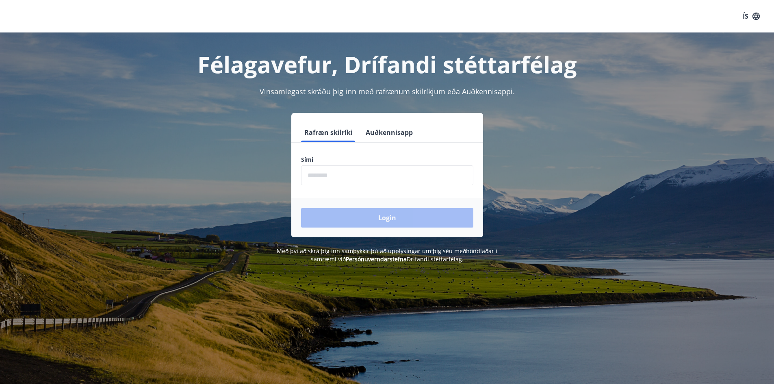 This screenshot has width=774, height=384. What do you see at coordinates (751, 16) in the screenshot?
I see `button: ÍS` at bounding box center [751, 16].